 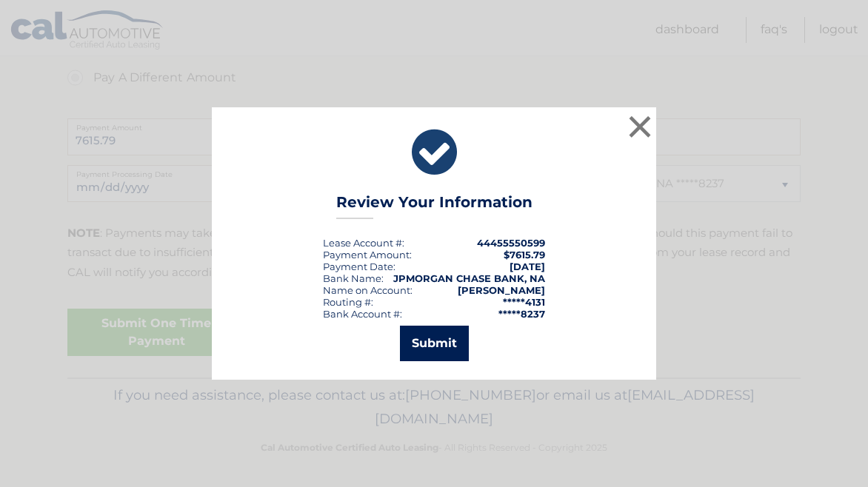 I want to click on div: Bank Account #:, so click(x=362, y=314).